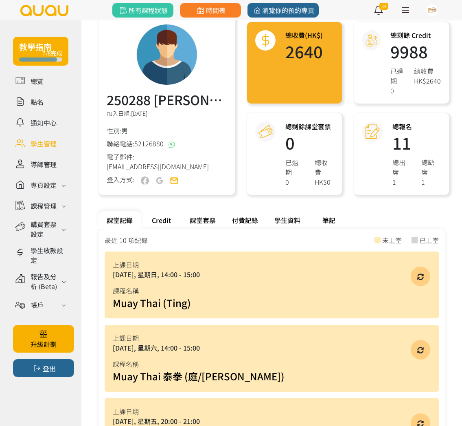 The height and width of the screenshot is (426, 462). I want to click on img: attendance@2x.png, so click(373, 132).